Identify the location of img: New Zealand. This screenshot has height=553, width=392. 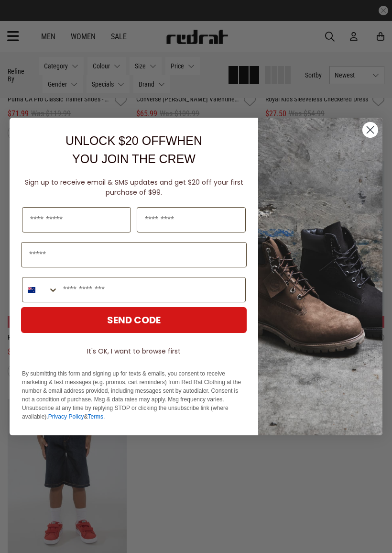
(32, 290).